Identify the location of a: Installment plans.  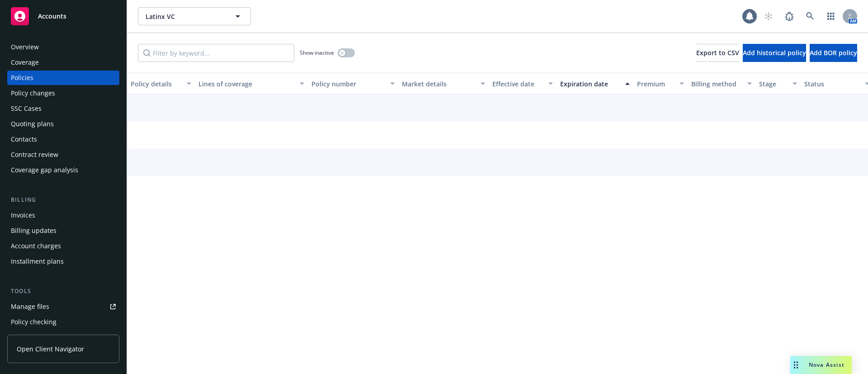
(63, 262).